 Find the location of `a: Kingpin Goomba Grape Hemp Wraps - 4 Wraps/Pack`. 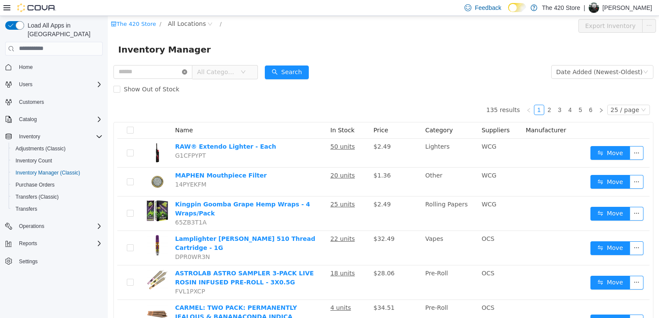

a: Kingpin Goomba Grape Hemp Wraps - 4 Wraps/Pack is located at coordinates (135, 193).